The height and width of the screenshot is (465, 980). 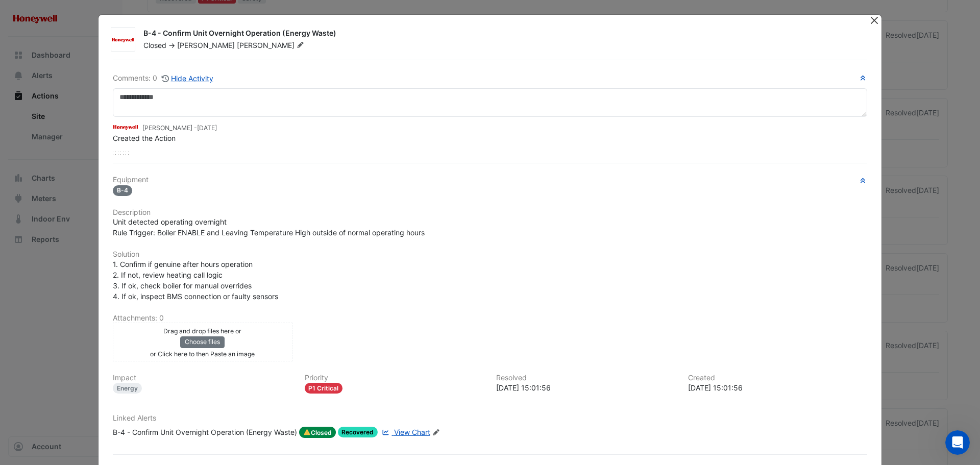 What do you see at coordinates (187, 78) in the screenshot?
I see `button: Hide Activity` at bounding box center [187, 78].